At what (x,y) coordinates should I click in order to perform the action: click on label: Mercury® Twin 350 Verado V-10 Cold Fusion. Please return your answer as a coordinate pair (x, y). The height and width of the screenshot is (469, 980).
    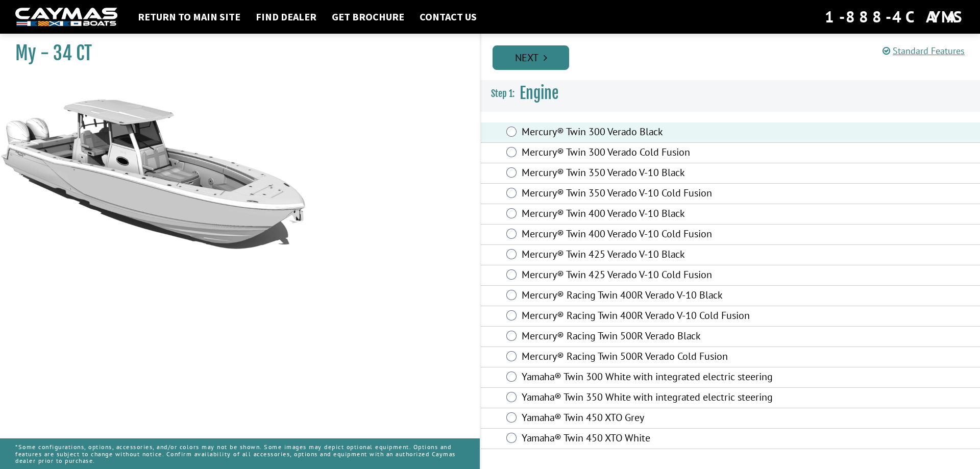
    Looking at the image, I should click on (659, 194).